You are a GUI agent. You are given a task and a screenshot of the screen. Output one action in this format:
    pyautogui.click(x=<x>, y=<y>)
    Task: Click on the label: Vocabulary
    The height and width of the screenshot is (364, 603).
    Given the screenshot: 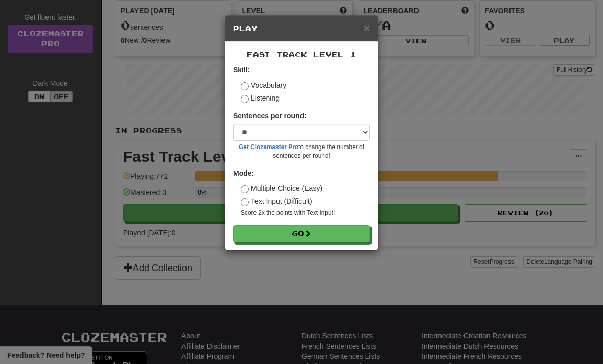 What is the action you would take?
    pyautogui.click(x=264, y=85)
    